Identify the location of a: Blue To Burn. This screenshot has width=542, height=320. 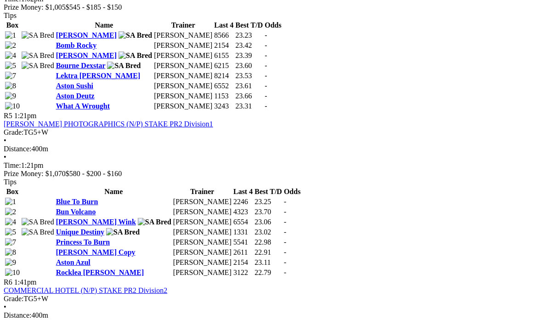
(77, 201).